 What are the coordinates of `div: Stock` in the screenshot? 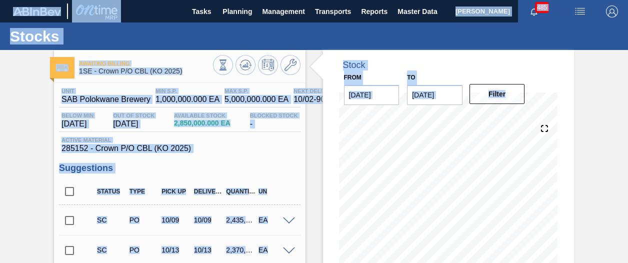 It's located at (354, 65).